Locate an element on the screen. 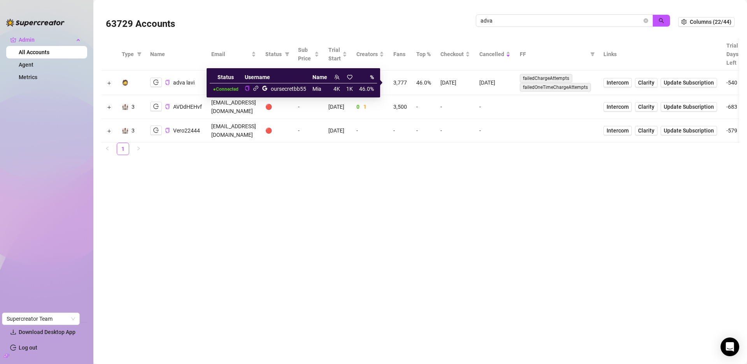  span: link is located at coordinates (256, 88).